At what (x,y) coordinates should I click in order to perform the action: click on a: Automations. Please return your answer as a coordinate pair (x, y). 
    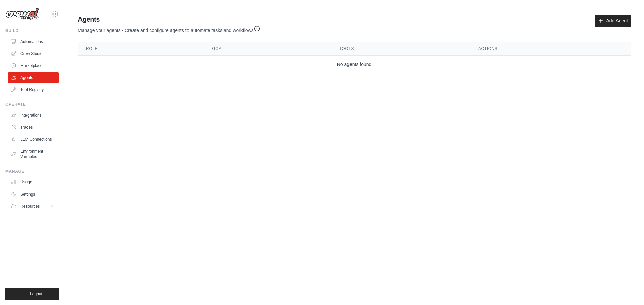
    Looking at the image, I should click on (33, 42).